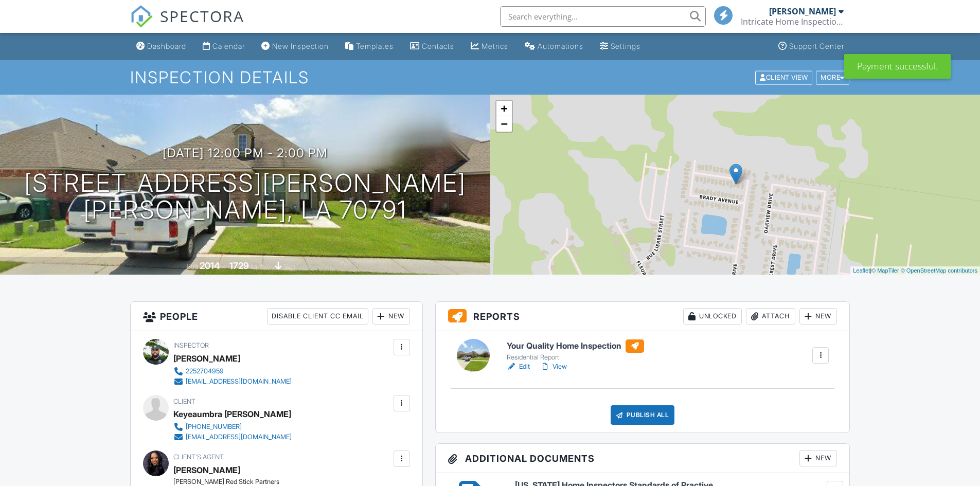  Describe the element at coordinates (554, 46) in the screenshot. I see `a: Automations (Basic)` at that location.